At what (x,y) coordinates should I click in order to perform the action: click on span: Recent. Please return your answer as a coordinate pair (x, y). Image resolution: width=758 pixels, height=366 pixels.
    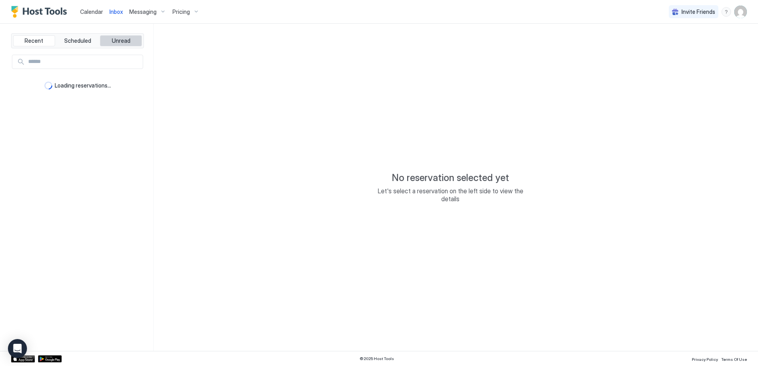
    Looking at the image, I should click on (34, 41).